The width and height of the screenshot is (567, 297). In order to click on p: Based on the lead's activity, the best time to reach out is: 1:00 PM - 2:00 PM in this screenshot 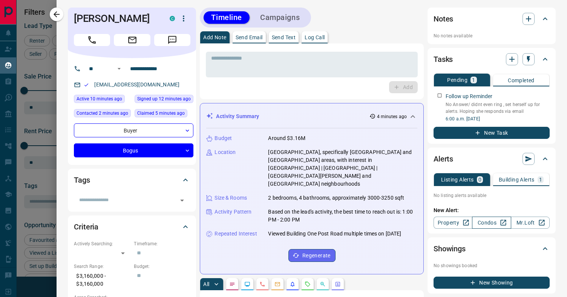, I will do `click(343, 216)`.